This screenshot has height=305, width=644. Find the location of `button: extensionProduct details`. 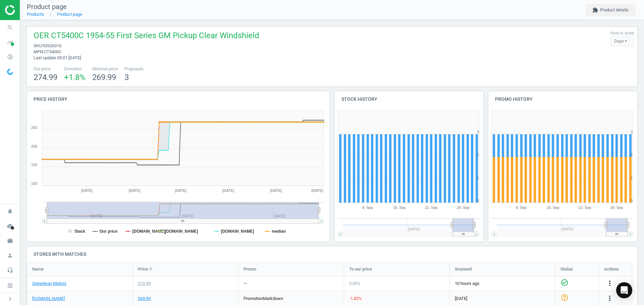

button: extensionProduct details is located at coordinates (610, 10).